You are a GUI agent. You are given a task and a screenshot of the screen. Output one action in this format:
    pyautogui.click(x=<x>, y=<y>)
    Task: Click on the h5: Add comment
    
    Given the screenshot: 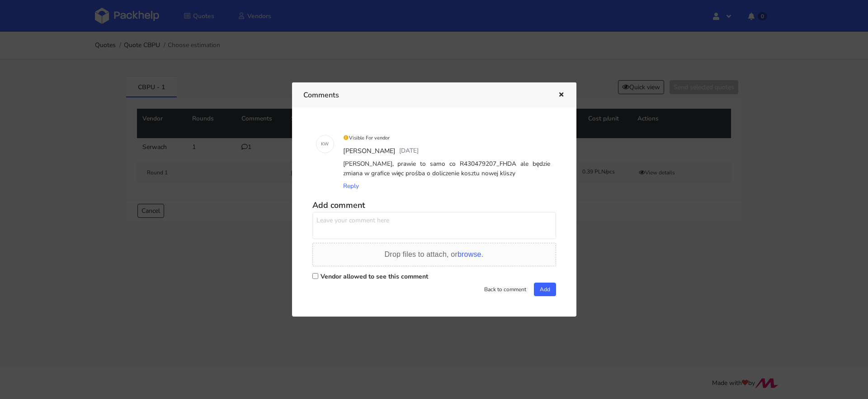 What is the action you would take?
    pyautogui.click(x=434, y=205)
    